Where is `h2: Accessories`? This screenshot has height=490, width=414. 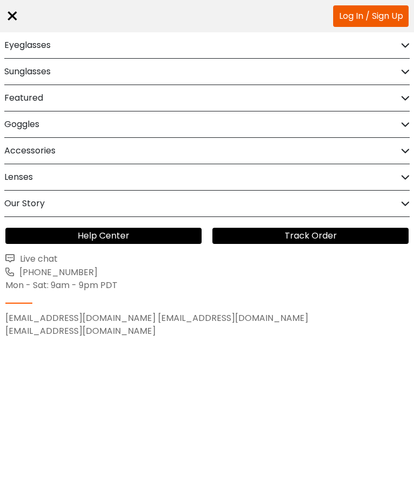 h2: Accessories is located at coordinates (30, 151).